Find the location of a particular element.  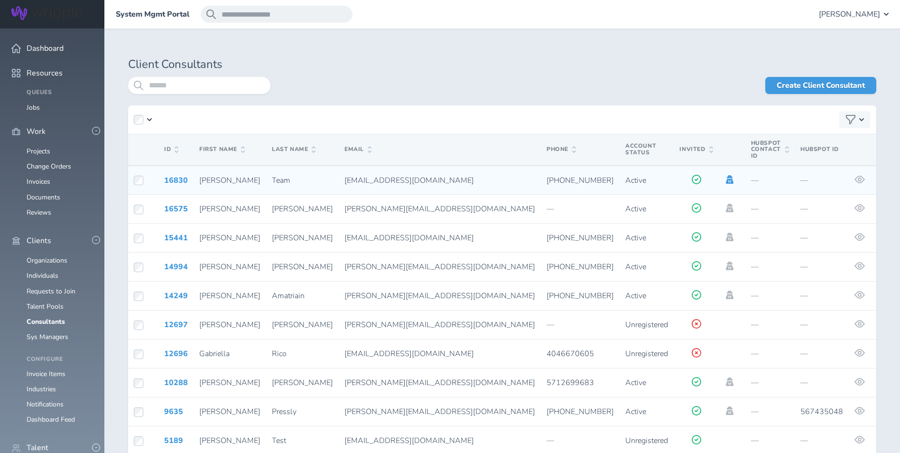

a: Dashboard Feed is located at coordinates (51, 419).